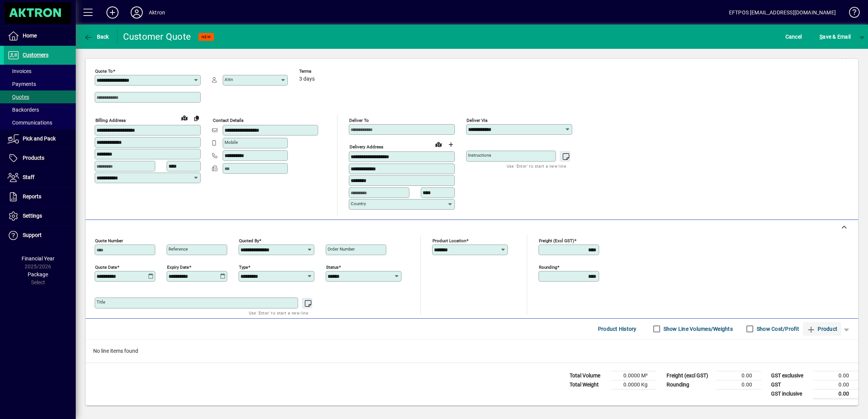  What do you see at coordinates (472, 350) in the screenshot?
I see `div: No line items found` at bounding box center [472, 350].